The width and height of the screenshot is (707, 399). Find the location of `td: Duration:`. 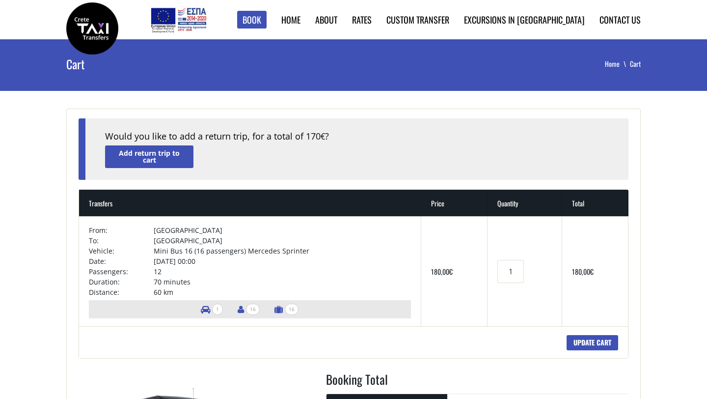

td: Duration: is located at coordinates (121, 281).